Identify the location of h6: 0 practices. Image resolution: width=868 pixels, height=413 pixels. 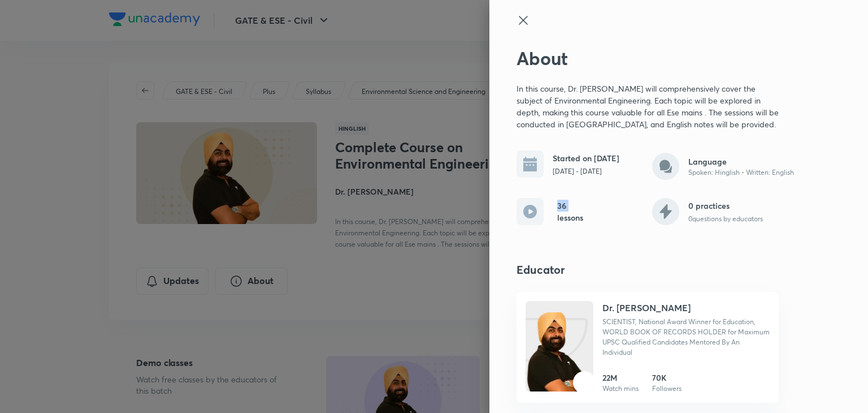
(726, 205).